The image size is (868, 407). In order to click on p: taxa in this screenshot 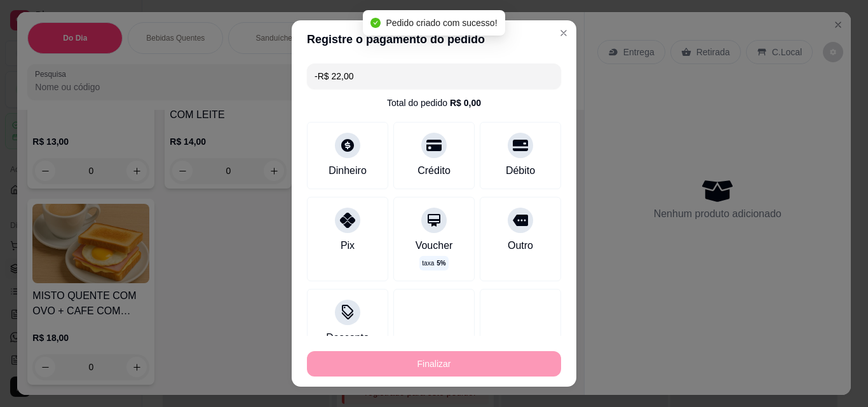, I will do `click(434, 263)`.